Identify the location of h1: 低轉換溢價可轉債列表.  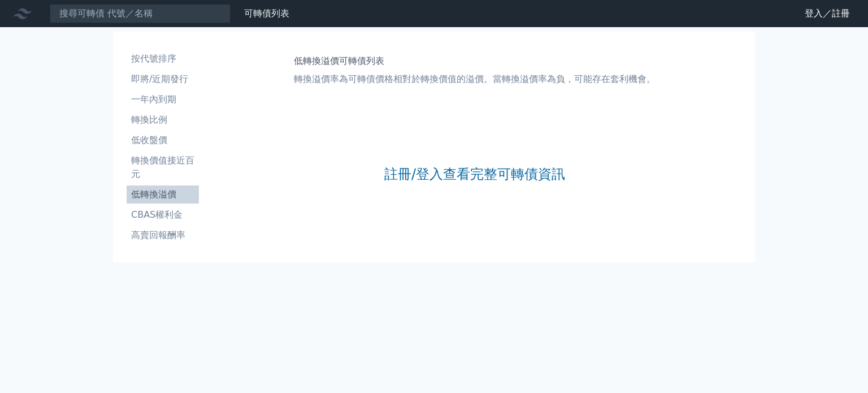
(474, 61).